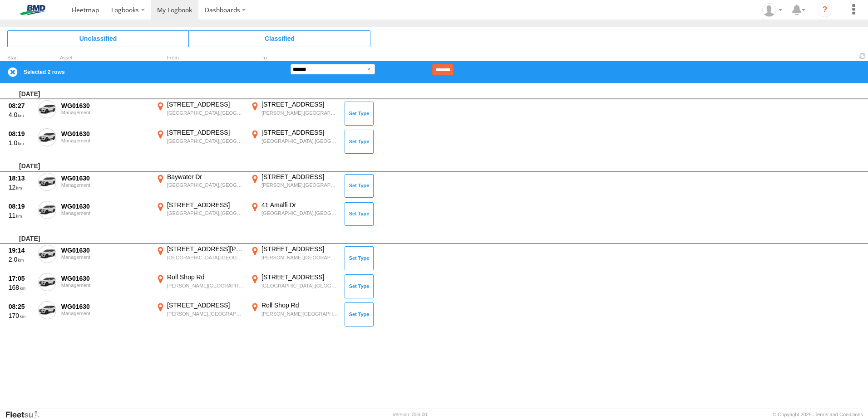  I want to click on div: 4.0, so click(21, 115).